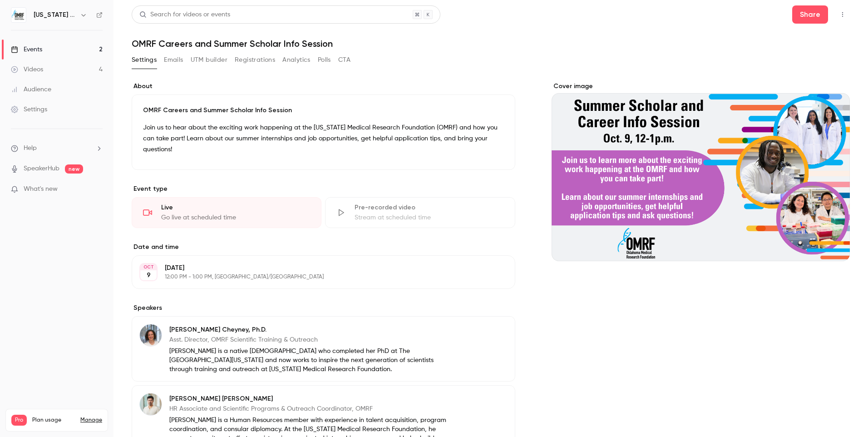 This screenshot has height=437, width=868. I want to click on a: SpeakerHub, so click(41, 168).